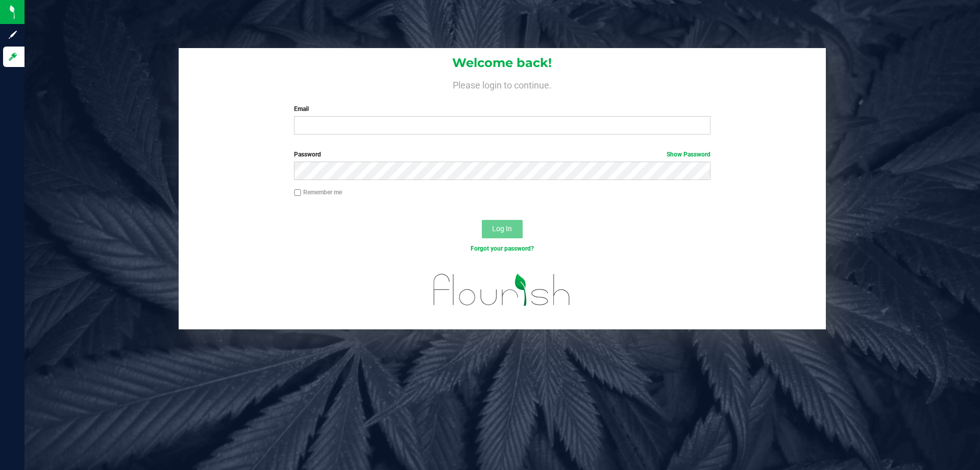 The height and width of the screenshot is (470, 980). Describe the element at coordinates (503, 249) in the screenshot. I see `a: Forgot your password?` at that location.